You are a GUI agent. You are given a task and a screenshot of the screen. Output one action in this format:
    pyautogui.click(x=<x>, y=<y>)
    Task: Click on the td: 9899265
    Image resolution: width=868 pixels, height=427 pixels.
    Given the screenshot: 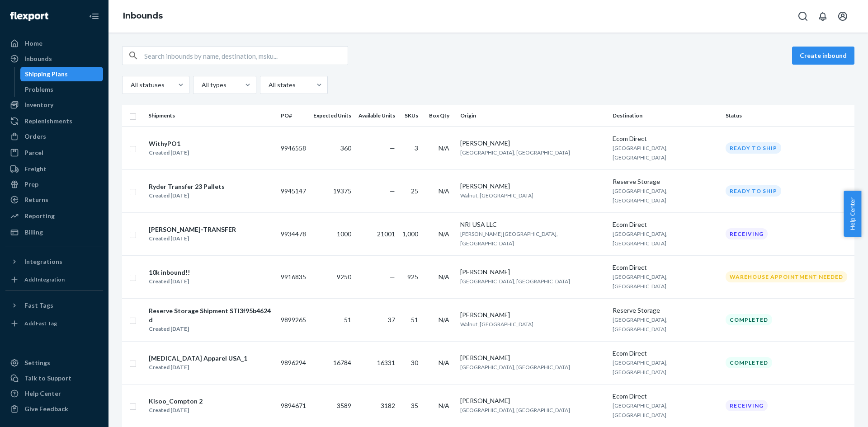 What is the action you would take?
    pyautogui.click(x=293, y=320)
    